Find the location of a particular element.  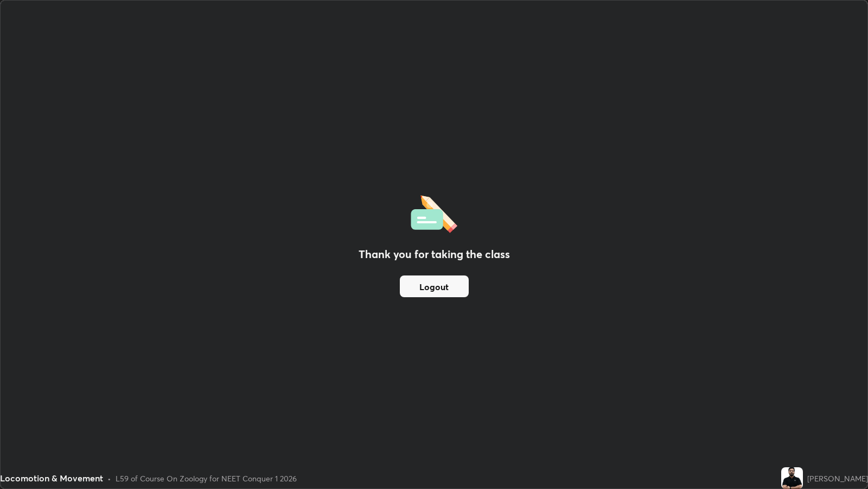

img: offlineFeedback.1438e8b3.svg is located at coordinates (434, 212).